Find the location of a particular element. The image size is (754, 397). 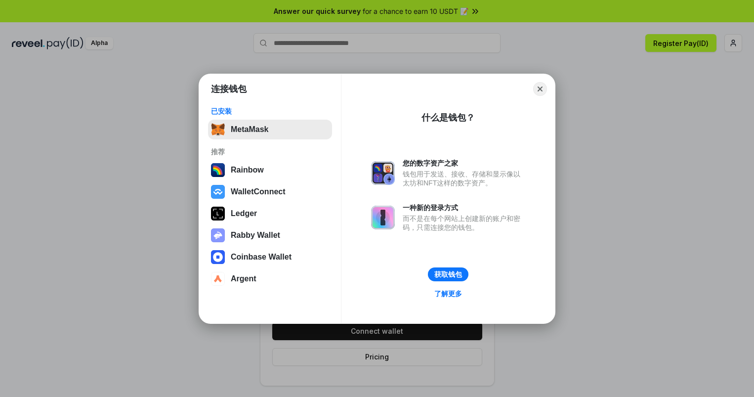

div: 什么是钱包？ is located at coordinates (448, 118).